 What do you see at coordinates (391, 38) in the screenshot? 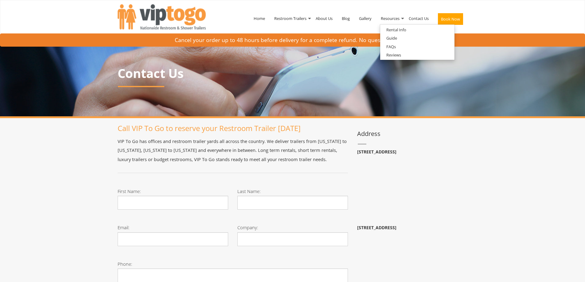
I see `a: Guide` at bounding box center [391, 38].